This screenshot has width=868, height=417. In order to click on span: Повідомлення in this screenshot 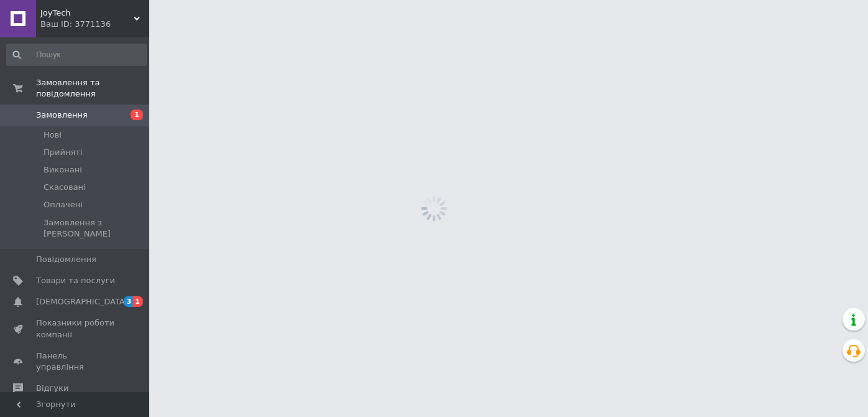, I will do `click(66, 259)`.